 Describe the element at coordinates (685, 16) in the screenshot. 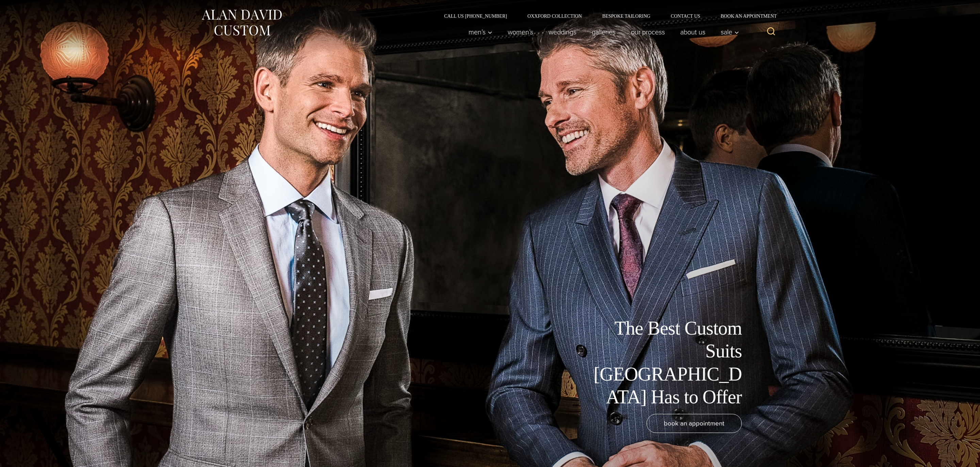

I see `a: Contact Us` at that location.